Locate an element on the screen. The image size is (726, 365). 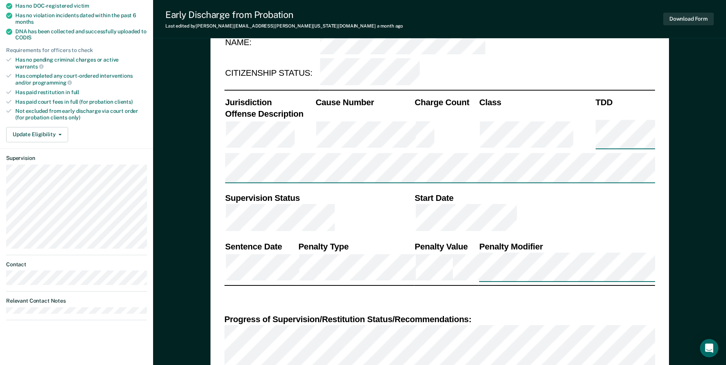
td: CITIZENSHIP STATUS: is located at coordinates (272, 73).